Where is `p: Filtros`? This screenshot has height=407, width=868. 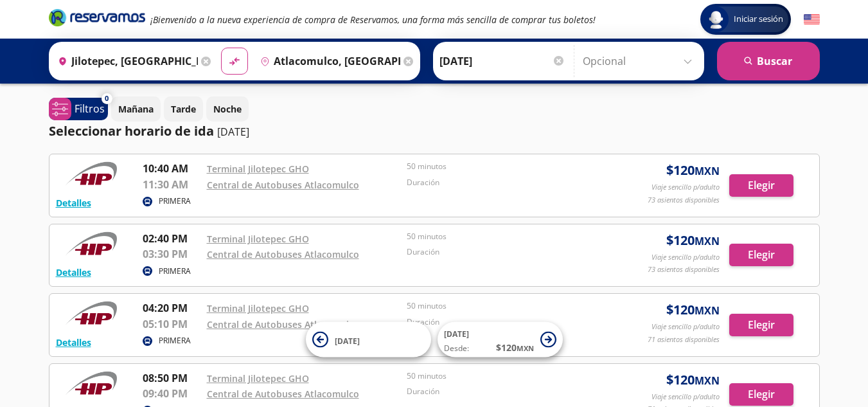
p: Filtros is located at coordinates (89, 109).